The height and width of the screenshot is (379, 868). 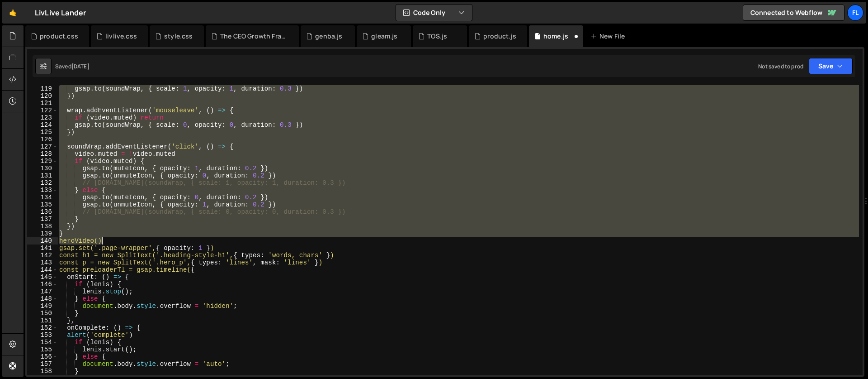 What do you see at coordinates (830, 66) in the screenshot?
I see `button: Save` at bounding box center [830, 66].